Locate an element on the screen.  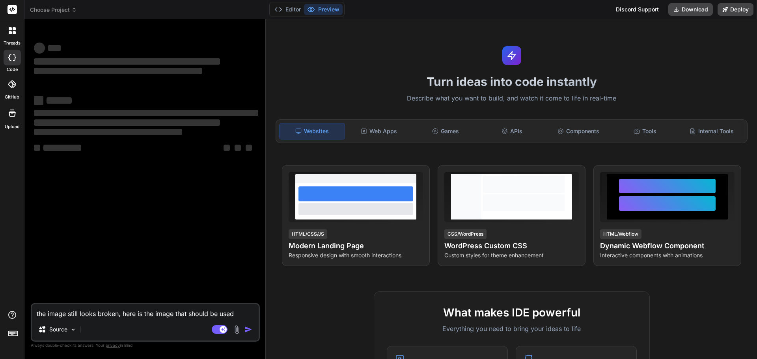
span: privacy is located at coordinates (113, 345).